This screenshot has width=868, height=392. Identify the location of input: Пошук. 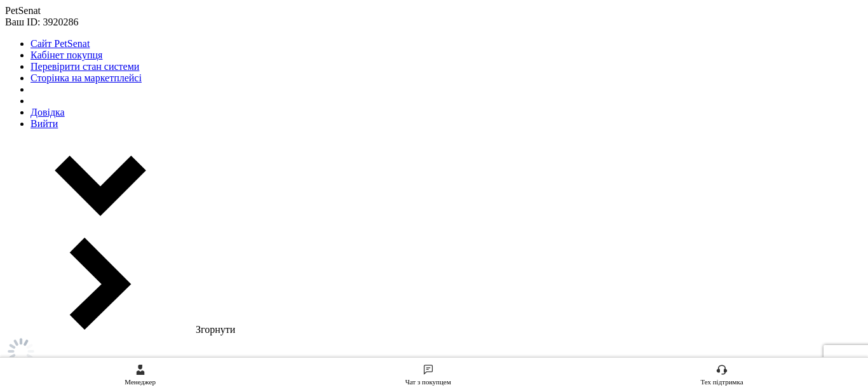
(78, 56).